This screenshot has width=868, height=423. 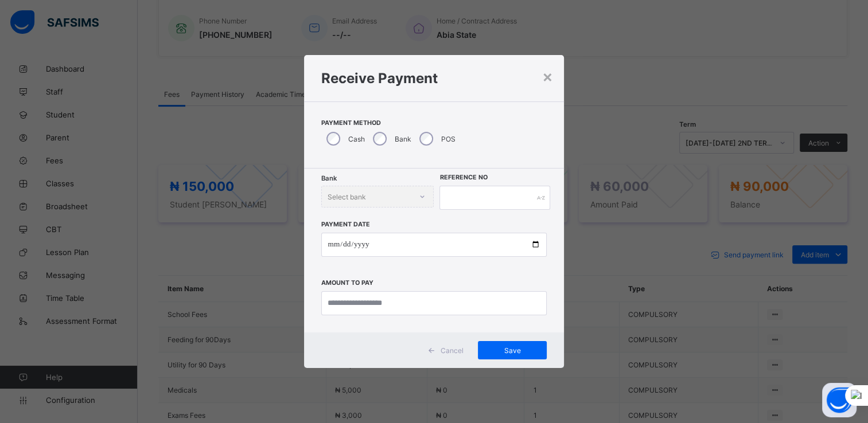 What do you see at coordinates (403, 139) in the screenshot?
I see `label: Bank` at bounding box center [403, 139].